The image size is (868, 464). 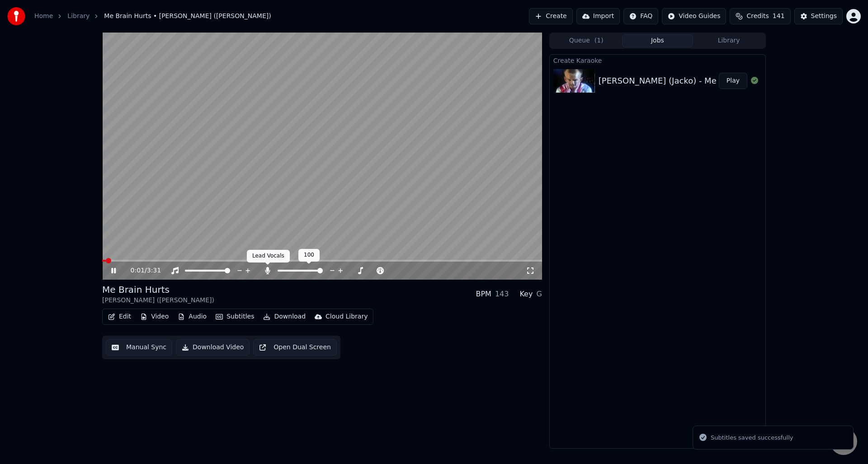 What do you see at coordinates (658, 40) in the screenshot?
I see `button: Jobs` at bounding box center [658, 40].